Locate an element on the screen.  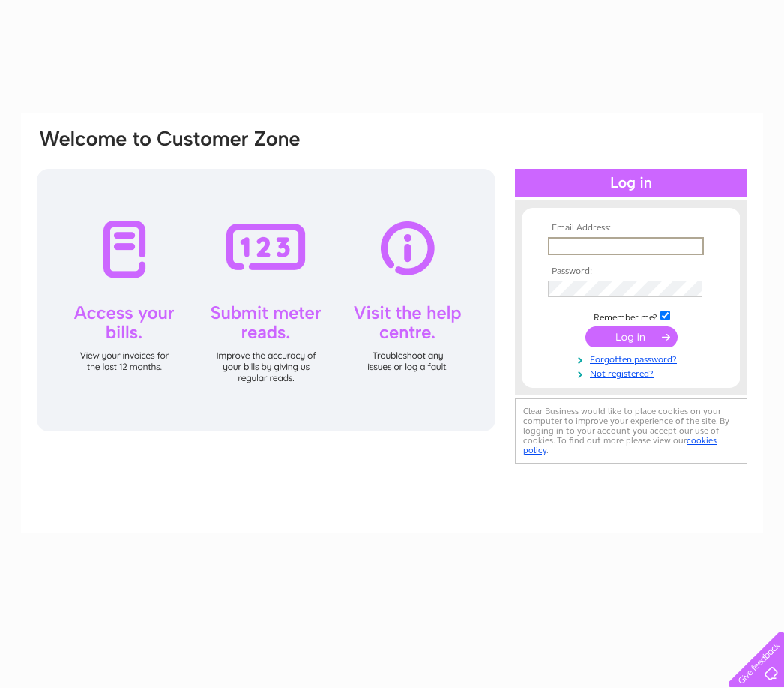
a: cookies policy is located at coordinates (620, 445).